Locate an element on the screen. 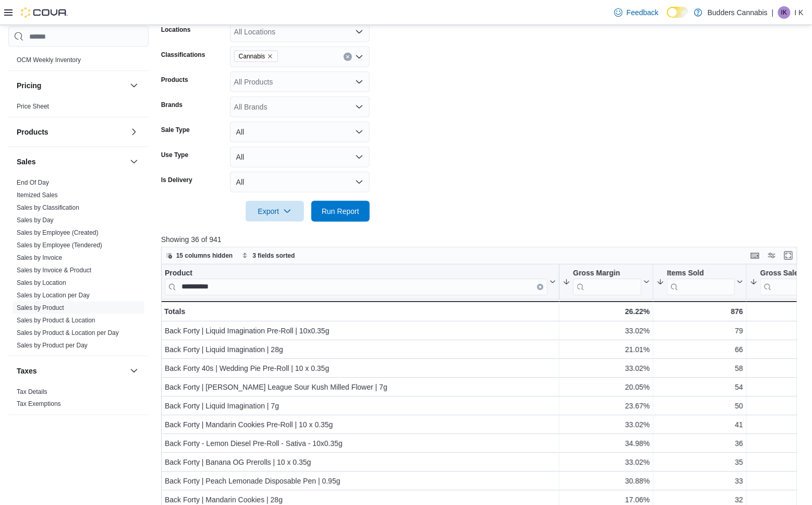 This screenshot has width=812, height=505. div: 41 is located at coordinates (700, 425).